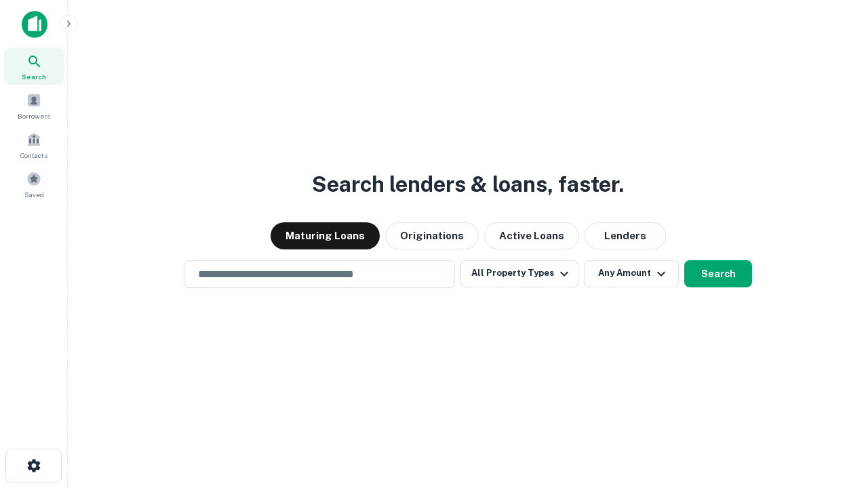 The width and height of the screenshot is (868, 488). What do you see at coordinates (325, 236) in the screenshot?
I see `button: Maturing Loans` at bounding box center [325, 236].